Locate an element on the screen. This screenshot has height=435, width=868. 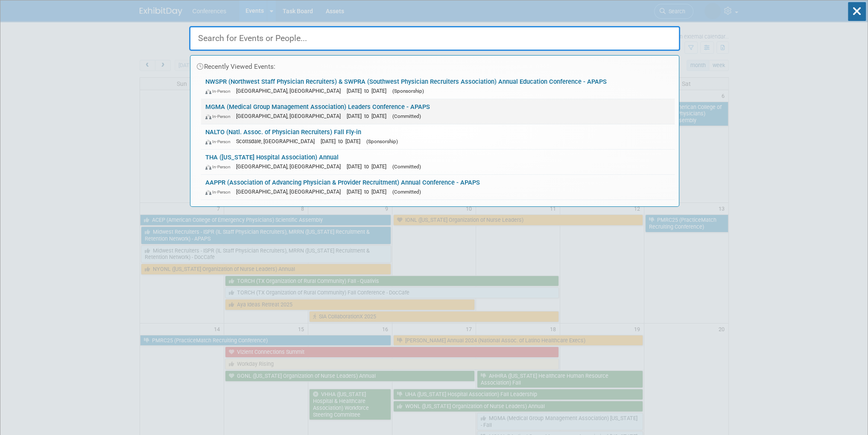
input: Search for Events or People... is located at coordinates (435, 38).